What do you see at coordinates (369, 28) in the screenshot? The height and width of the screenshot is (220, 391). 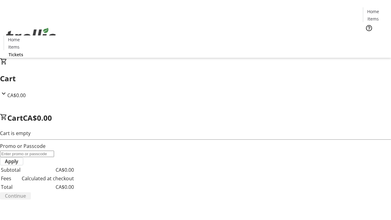 I see `button: Help` at bounding box center [369, 28].